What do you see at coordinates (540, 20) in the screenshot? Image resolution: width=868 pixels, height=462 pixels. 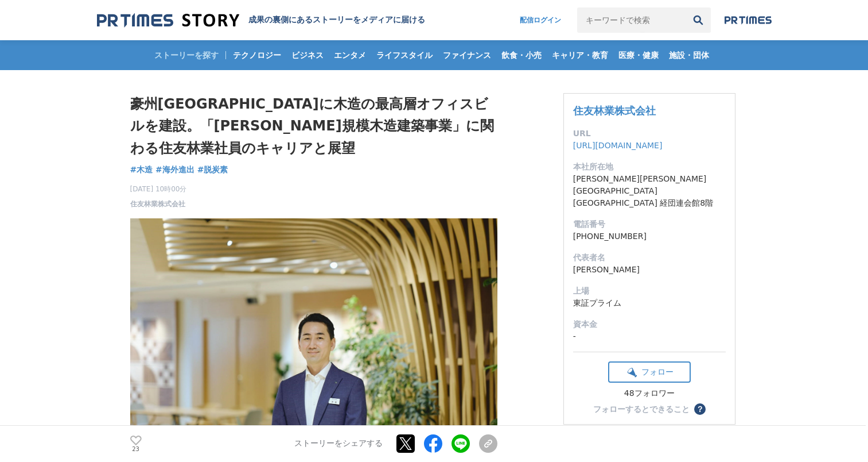 I see `a: 配信ログイン` at bounding box center [540, 20].